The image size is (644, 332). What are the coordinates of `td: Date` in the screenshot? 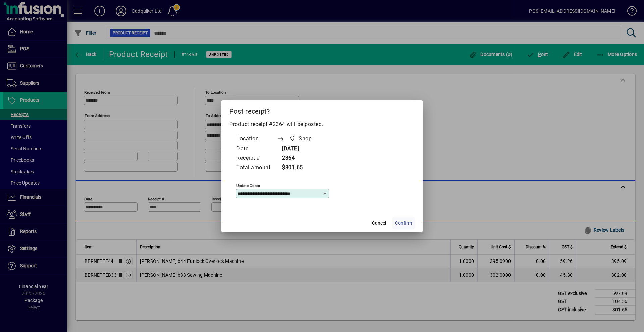 It's located at (257, 149).